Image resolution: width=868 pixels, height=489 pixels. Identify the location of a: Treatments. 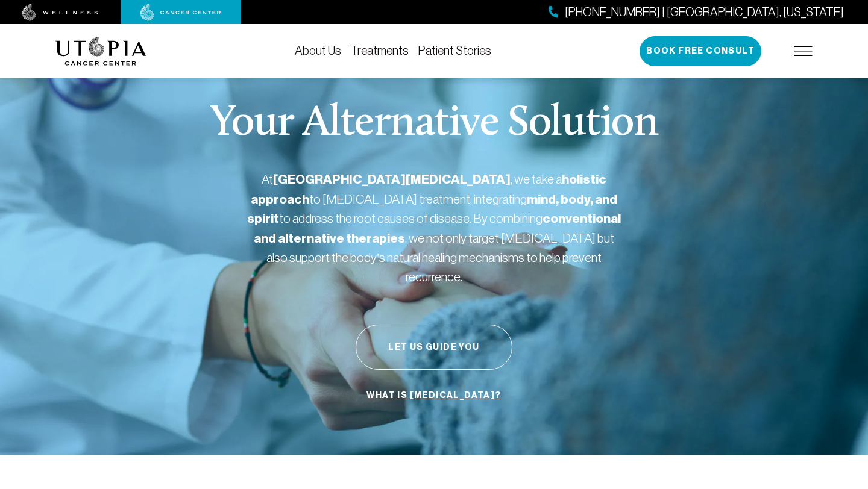
(380, 51).